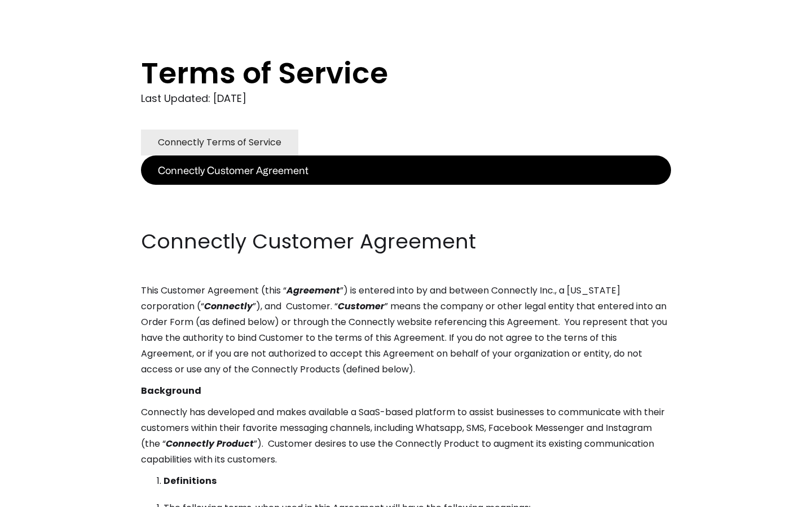  Describe the element at coordinates (190, 481) in the screenshot. I see `strong: Definitions` at that location.